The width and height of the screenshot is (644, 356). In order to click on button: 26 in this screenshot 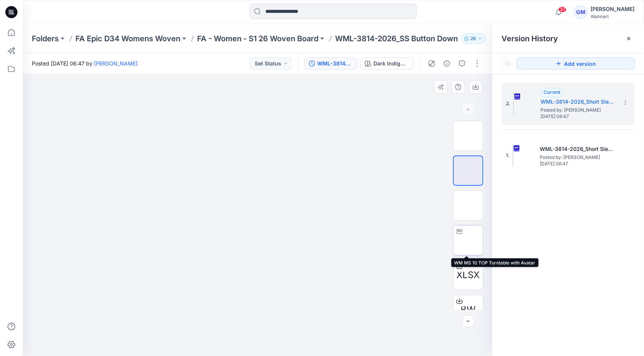, I will do `click(473, 38)`.